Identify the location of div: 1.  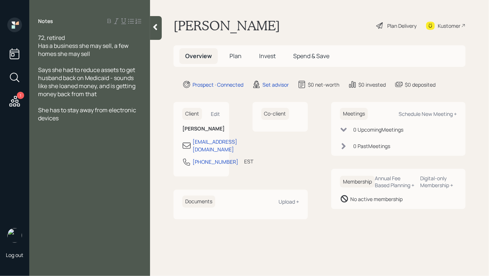
(21, 96).